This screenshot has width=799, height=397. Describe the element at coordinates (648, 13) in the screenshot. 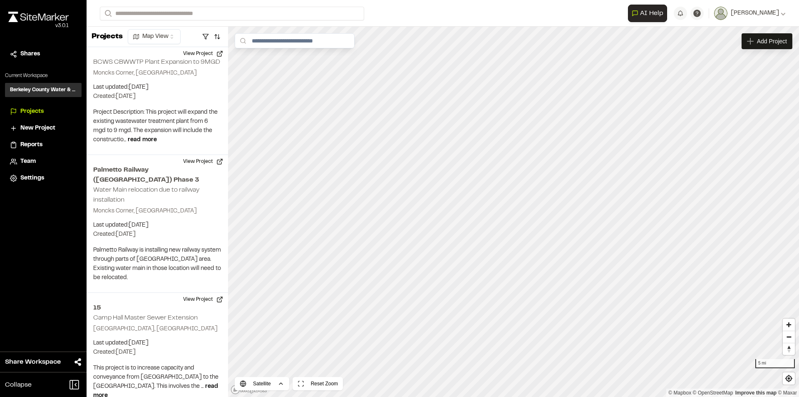

I see `button: Open AI Assistant` at that location.